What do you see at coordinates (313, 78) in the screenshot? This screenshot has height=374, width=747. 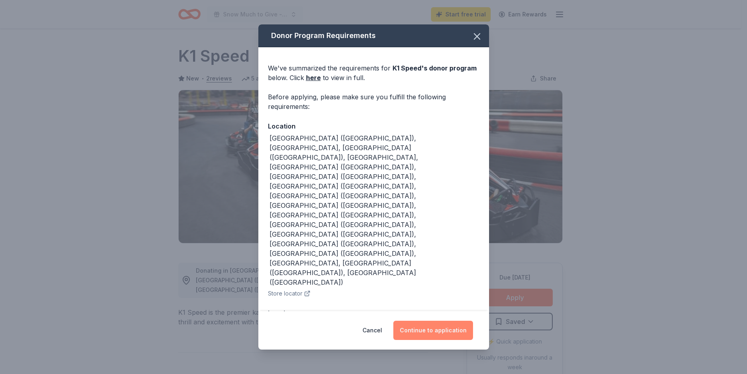 I see `a: here` at bounding box center [313, 78].